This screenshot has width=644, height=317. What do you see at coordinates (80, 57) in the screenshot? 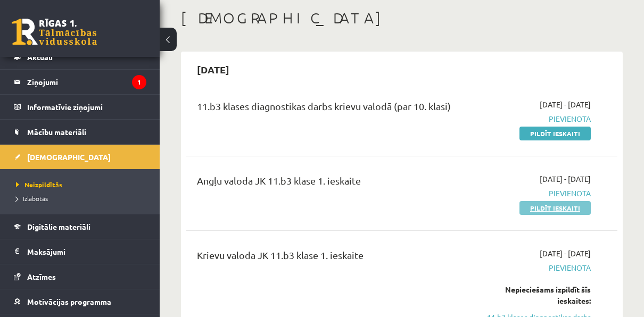
I see `a: Aktuāli` at bounding box center [80, 57].